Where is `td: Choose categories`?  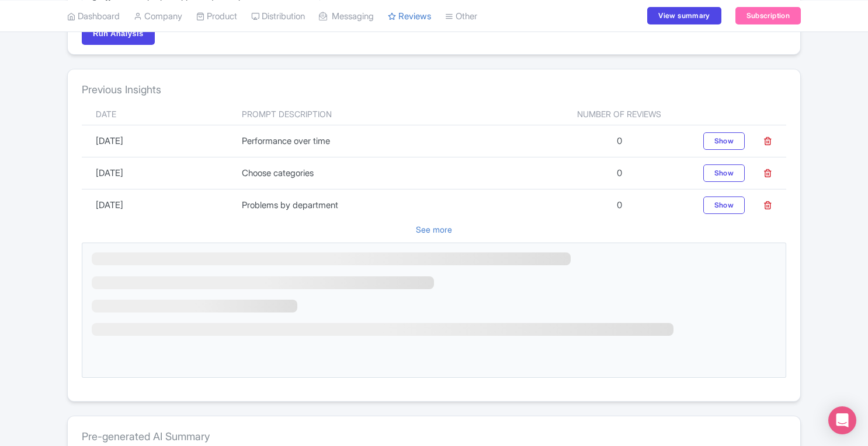 td: Choose categories is located at coordinates (388, 173).